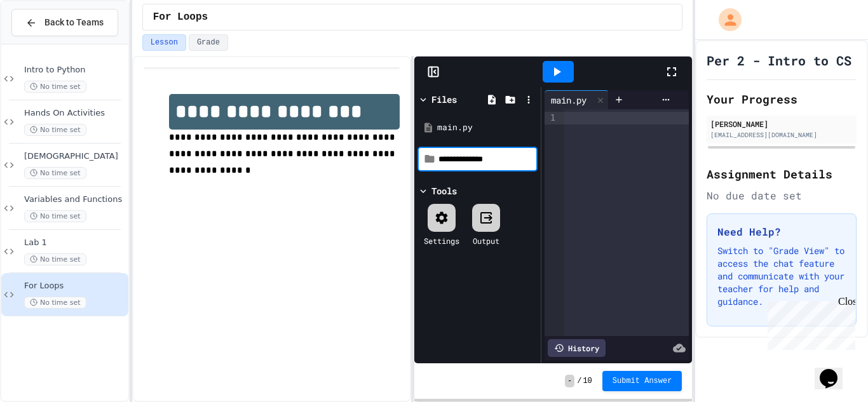 This screenshot has height=402, width=868. What do you see at coordinates (46, 42) in the screenshot?
I see `div: Chat with us now!Close` at bounding box center [46, 42].